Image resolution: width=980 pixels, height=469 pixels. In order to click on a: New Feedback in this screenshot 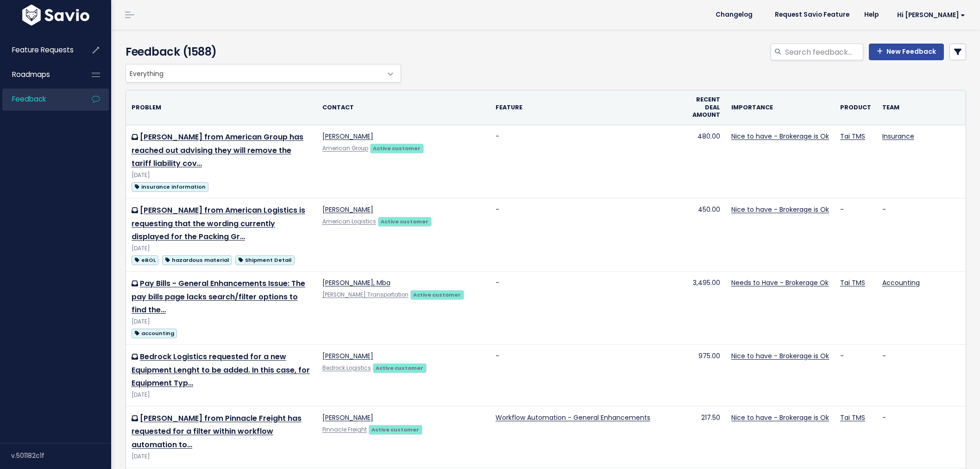, I will do `click(906, 52)`.